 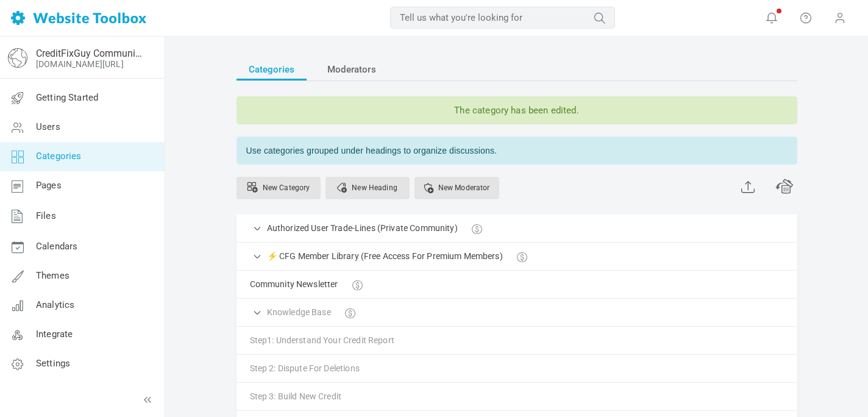 I want to click on a: Assigning a user as a moderator for a category gives them permission to help oversee the content, so click(x=457, y=187).